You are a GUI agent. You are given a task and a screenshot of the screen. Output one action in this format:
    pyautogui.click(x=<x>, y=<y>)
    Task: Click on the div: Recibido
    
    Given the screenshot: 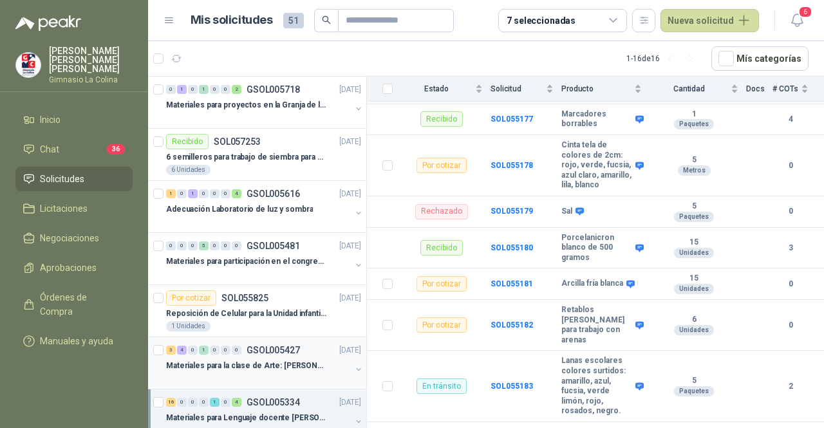 What is the action you would take?
    pyautogui.click(x=442, y=248)
    